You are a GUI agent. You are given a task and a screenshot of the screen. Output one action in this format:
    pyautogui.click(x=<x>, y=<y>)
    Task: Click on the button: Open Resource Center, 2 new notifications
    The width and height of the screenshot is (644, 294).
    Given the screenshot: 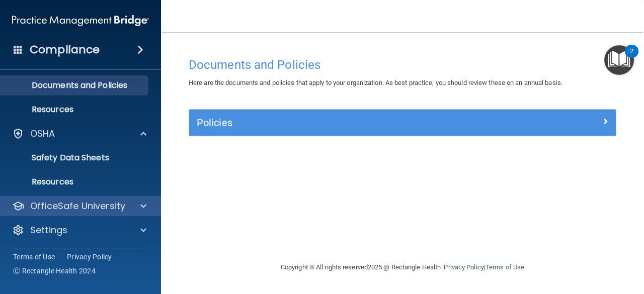 What is the action you would take?
    pyautogui.click(x=619, y=60)
    